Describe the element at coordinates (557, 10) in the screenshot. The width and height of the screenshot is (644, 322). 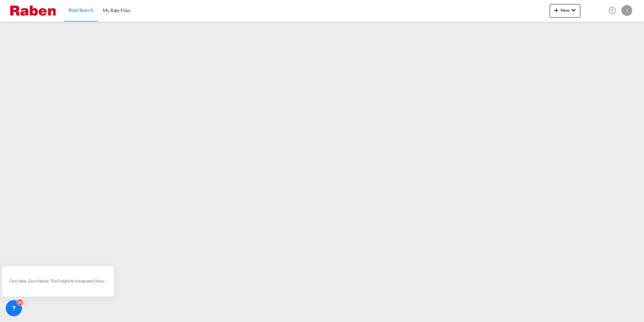
I see `md-icon: icon-plus 400-fg` at that location.